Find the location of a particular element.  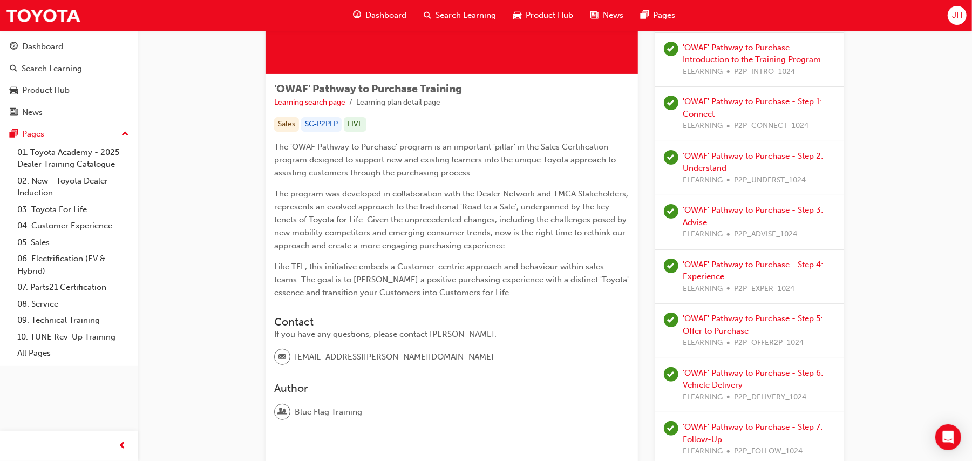

div: Pages is located at coordinates (33, 134).